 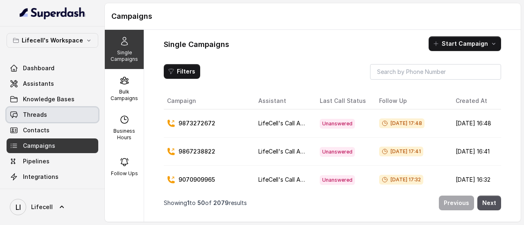 What do you see at coordinates (196, 45) in the screenshot?
I see `h1: Single Campaigns` at bounding box center [196, 45].